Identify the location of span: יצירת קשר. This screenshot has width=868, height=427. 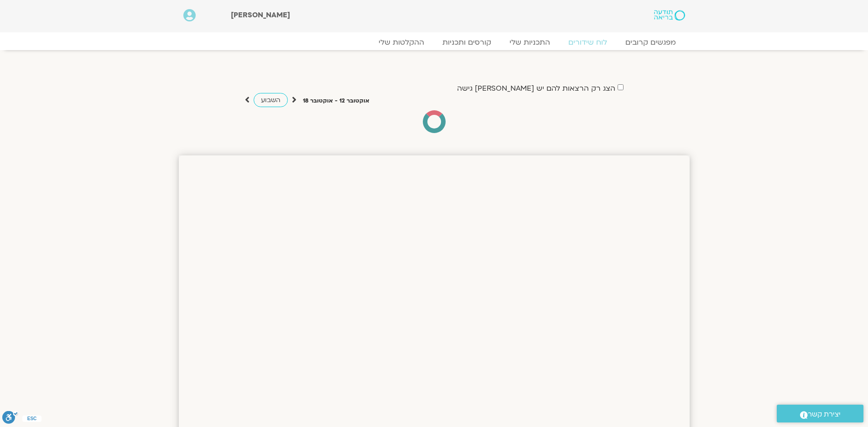
(824, 415).